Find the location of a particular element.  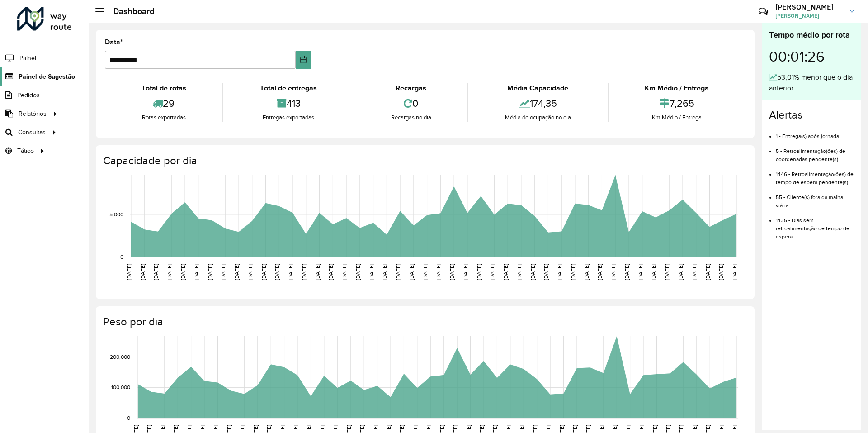

div: 174,35 is located at coordinates (538, 103).